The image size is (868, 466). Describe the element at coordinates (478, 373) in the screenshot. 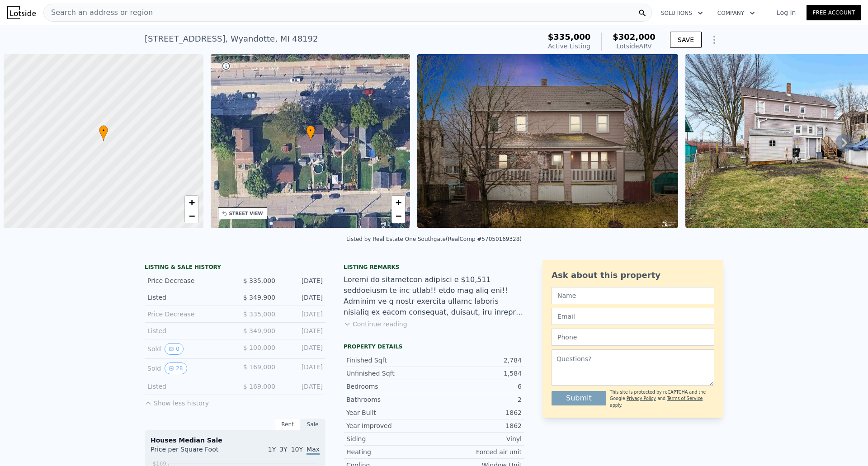

I see `div: 1,584` at that location.